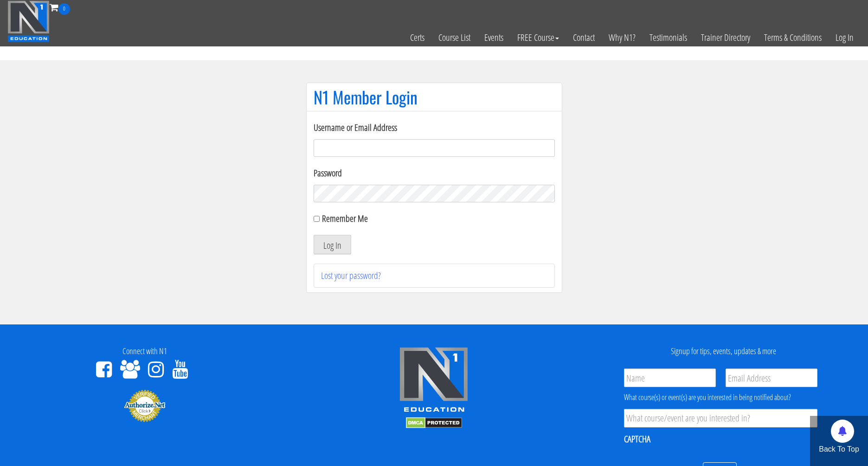 The image size is (868, 466). I want to click on a: FREE Course, so click(538, 37).